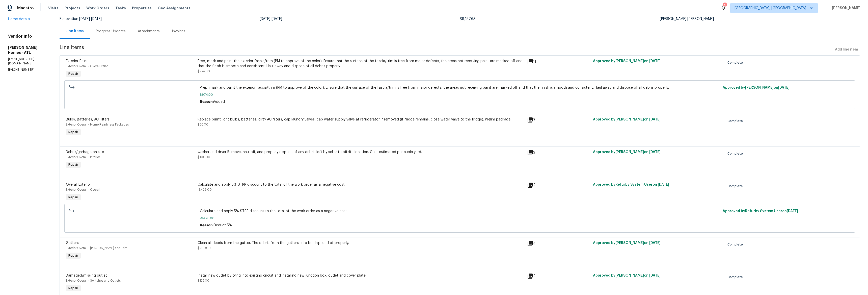 This screenshot has height=295, width=868. I want to click on div: Progress Updates, so click(111, 32).